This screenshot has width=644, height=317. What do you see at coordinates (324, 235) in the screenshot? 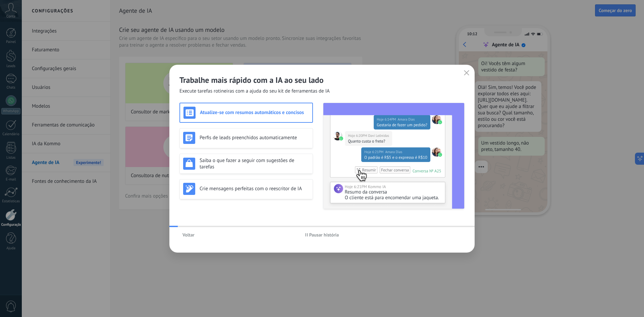
I see `span: Pausar história` at bounding box center [324, 235].